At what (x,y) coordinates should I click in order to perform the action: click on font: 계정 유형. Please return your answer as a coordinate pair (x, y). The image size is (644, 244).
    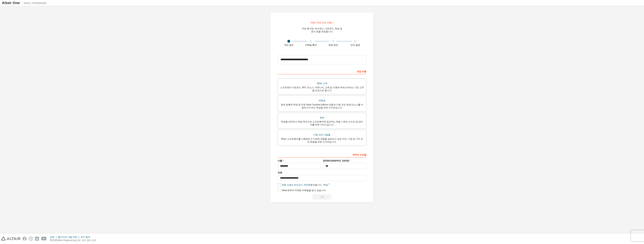
    Looking at the image, I should click on (362, 71).